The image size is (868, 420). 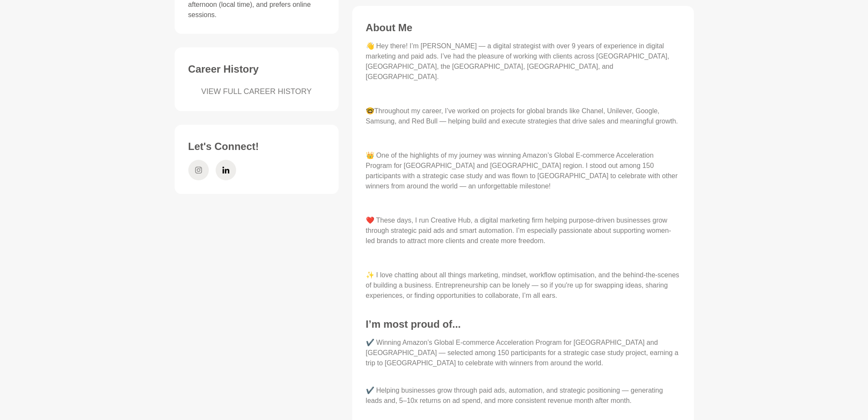 What do you see at coordinates (523, 116) in the screenshot?
I see `p: 🤓Throughout my career, I’ve worked on projects for global brands like Chanel, Unilever, Google, S...` at bounding box center [523, 116].